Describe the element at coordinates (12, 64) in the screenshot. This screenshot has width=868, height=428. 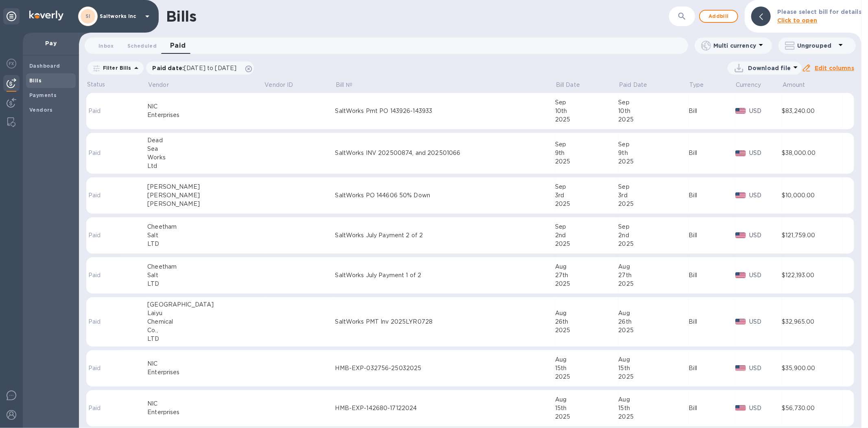
I see `img: Foreign exchange` at that location.